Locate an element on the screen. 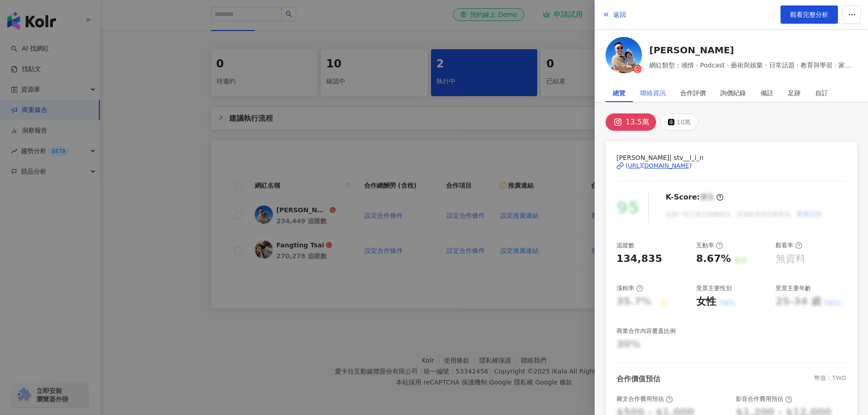  a: 觀看完整分析 is located at coordinates (809, 15).